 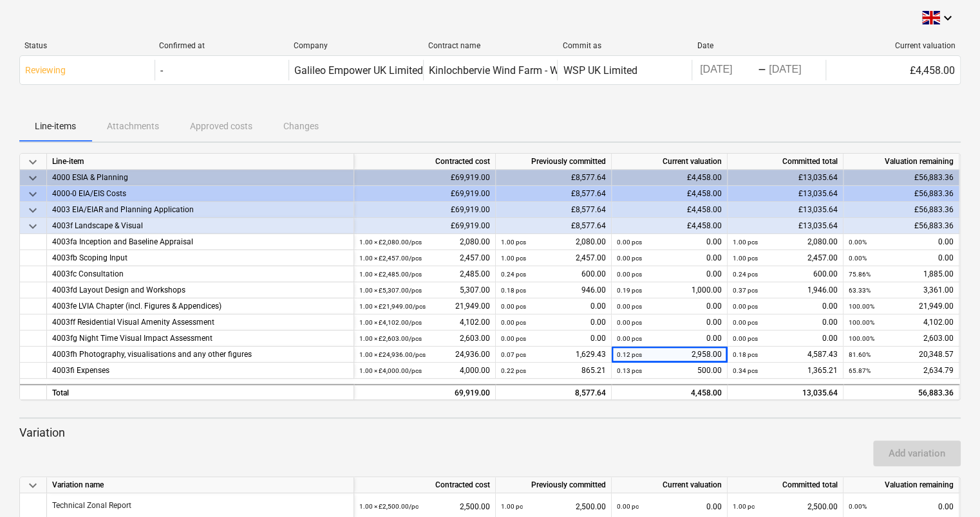 I want to click on div: £56,883.36, so click(x=902, y=210).